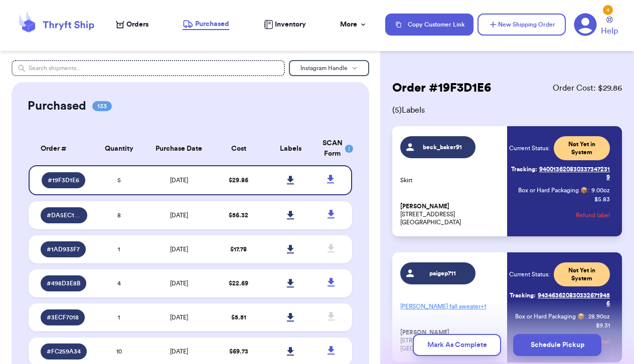 Image resolution: width=634 pixels, height=364 pixels. What do you see at coordinates (457, 345) in the screenshot?
I see `button: Mark As Complete` at bounding box center [457, 345].